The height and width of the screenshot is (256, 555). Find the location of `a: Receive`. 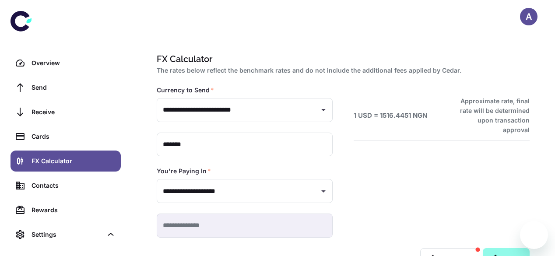

a: Receive is located at coordinates (66, 112).